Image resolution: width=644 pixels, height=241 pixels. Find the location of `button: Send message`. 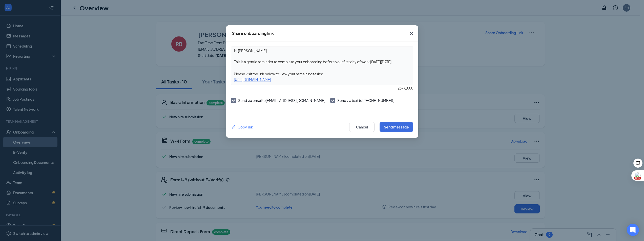

button: Send message is located at coordinates (396, 127).